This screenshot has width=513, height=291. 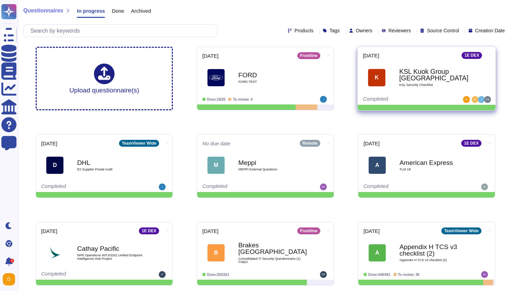 What do you see at coordinates (377, 77) in the screenshot?
I see `div: K` at bounding box center [377, 77].